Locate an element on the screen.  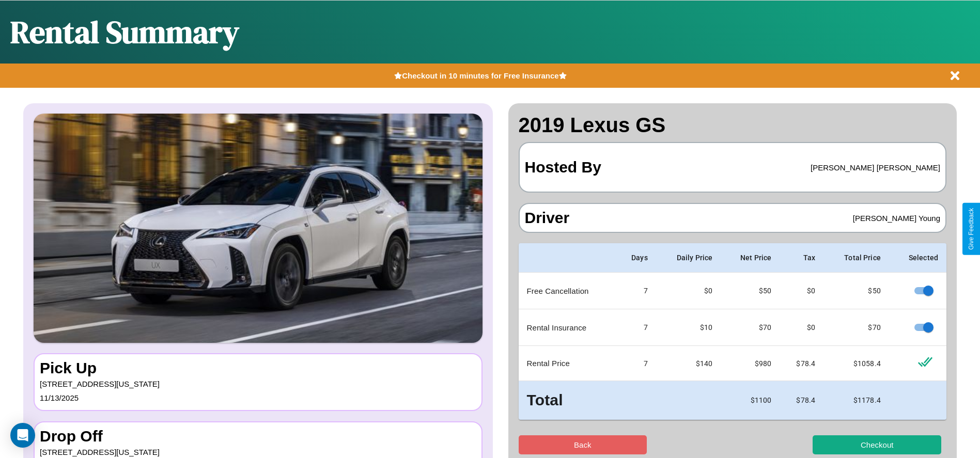
th: Tax is located at coordinates (801, 258).